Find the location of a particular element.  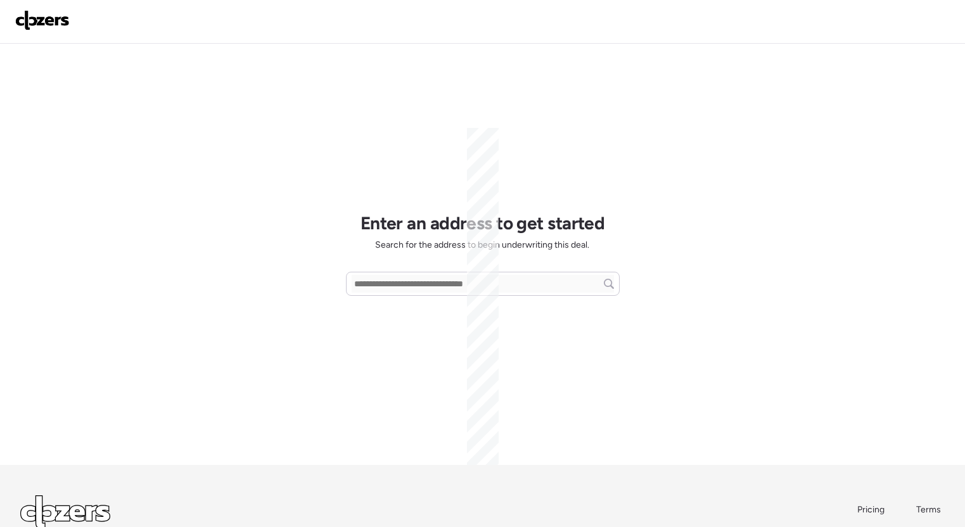

a: Pricing is located at coordinates (871, 510).